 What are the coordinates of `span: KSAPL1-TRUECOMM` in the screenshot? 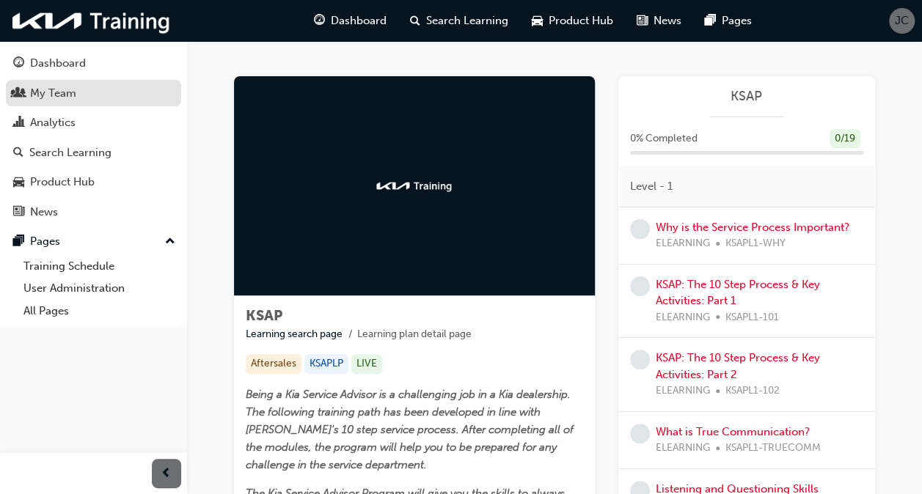 It's located at (773, 448).